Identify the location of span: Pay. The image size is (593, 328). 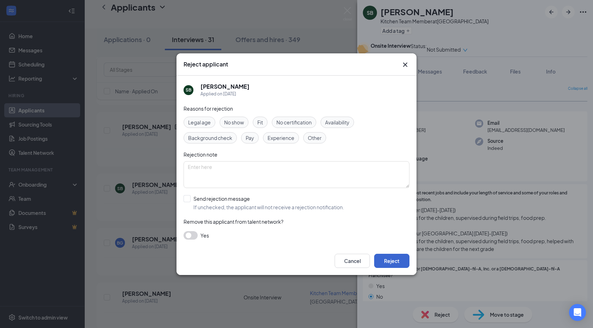
(250, 138).